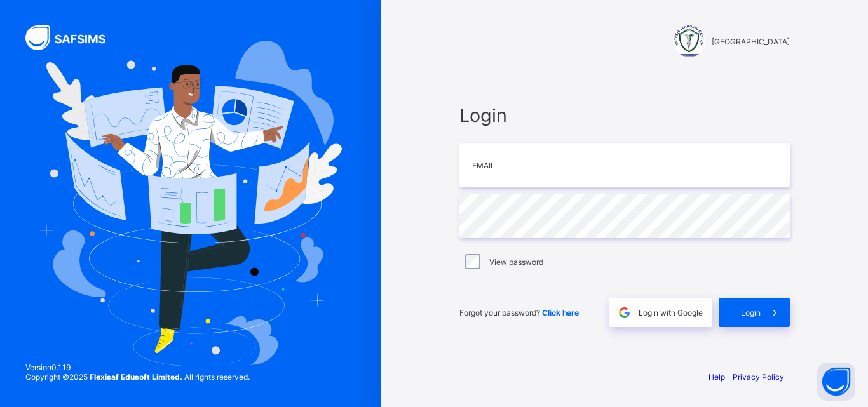 The width and height of the screenshot is (868, 407). Describe the element at coordinates (624, 313) in the screenshot. I see `img: google.396cfc9801f0270233282035f929180a.svg` at that location.